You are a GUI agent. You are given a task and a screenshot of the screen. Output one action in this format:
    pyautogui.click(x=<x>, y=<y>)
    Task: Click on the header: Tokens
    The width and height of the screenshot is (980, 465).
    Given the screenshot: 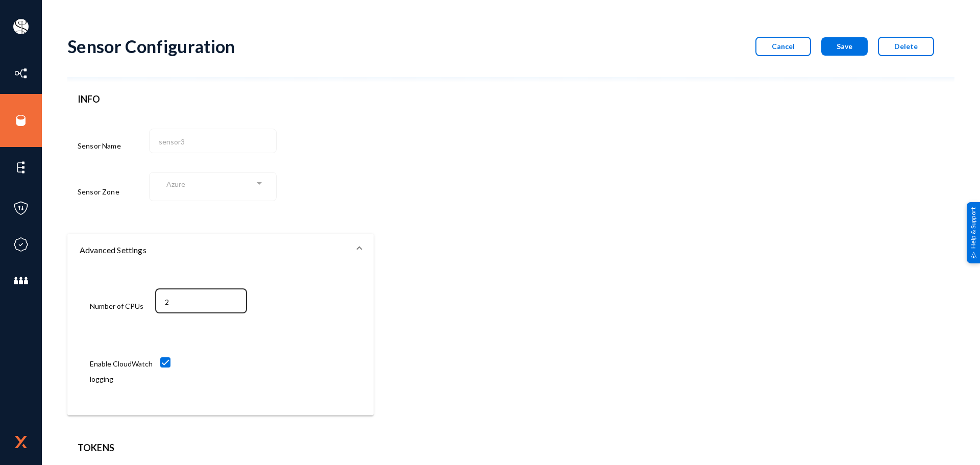 What is the action you would take?
    pyautogui.click(x=511, y=447)
    